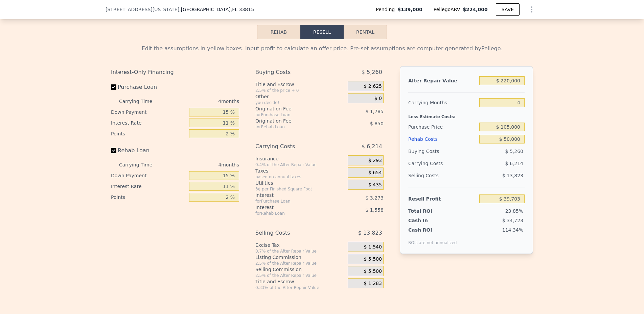 This screenshot has width=644, height=314. Describe the element at coordinates (375, 161) in the screenshot. I see `span: $ 293` at that location.